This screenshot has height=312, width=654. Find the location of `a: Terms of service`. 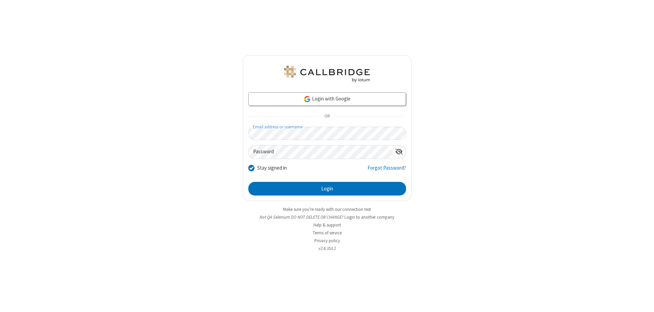

a: Terms of service is located at coordinates (327, 233).